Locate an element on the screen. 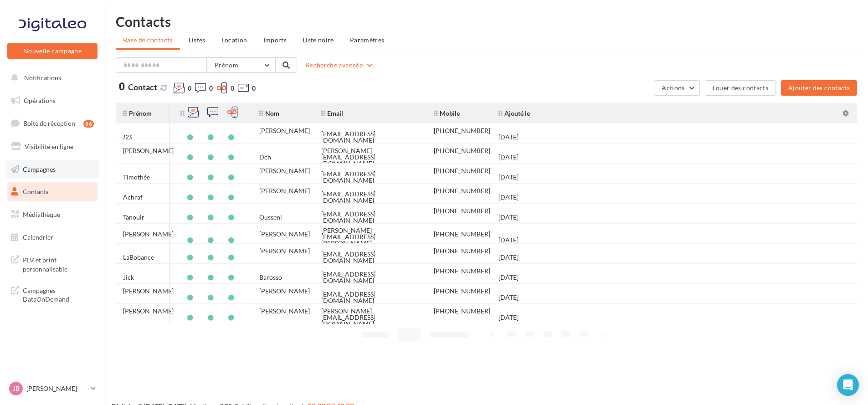 Image resolution: width=868 pixels, height=405 pixels. span: JB is located at coordinates (16, 389).